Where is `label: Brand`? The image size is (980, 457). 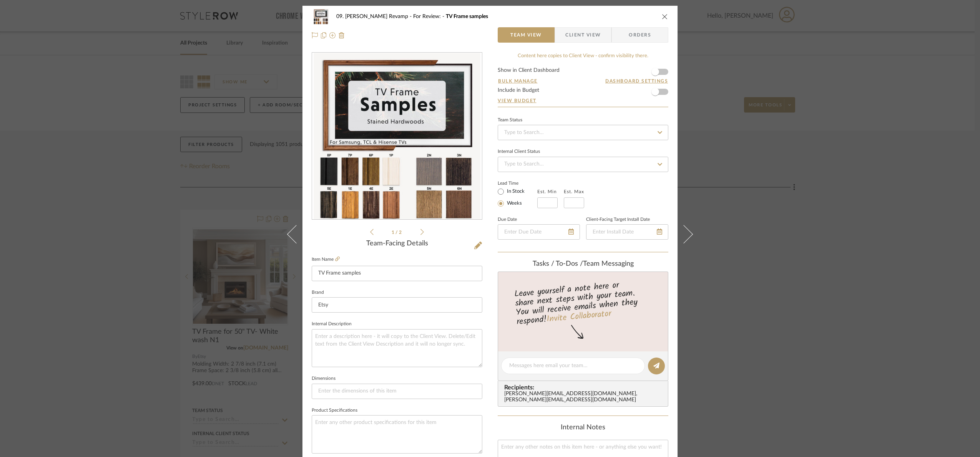 label: Brand is located at coordinates (318, 292).